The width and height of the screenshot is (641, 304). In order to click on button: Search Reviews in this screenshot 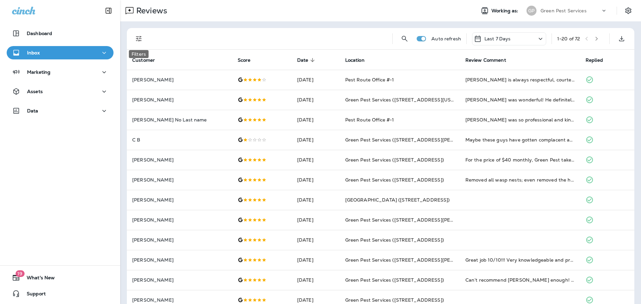, I will do `click(405, 39)`.